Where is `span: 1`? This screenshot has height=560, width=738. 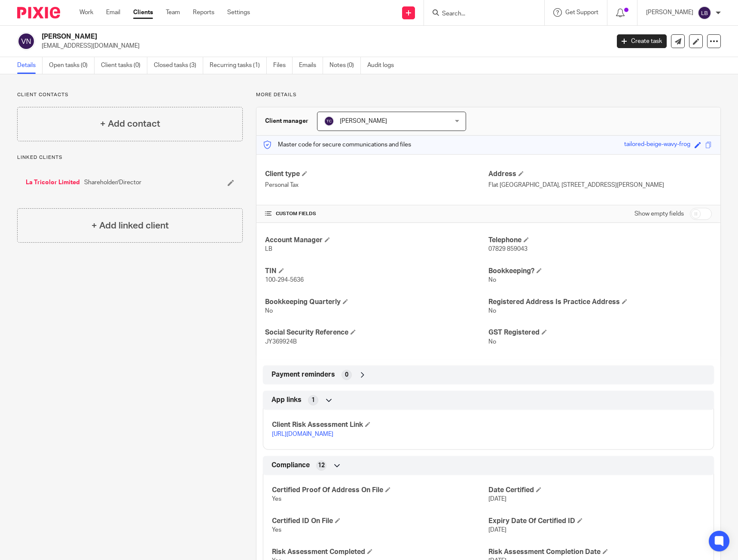
span: 1 is located at coordinates (313, 400).